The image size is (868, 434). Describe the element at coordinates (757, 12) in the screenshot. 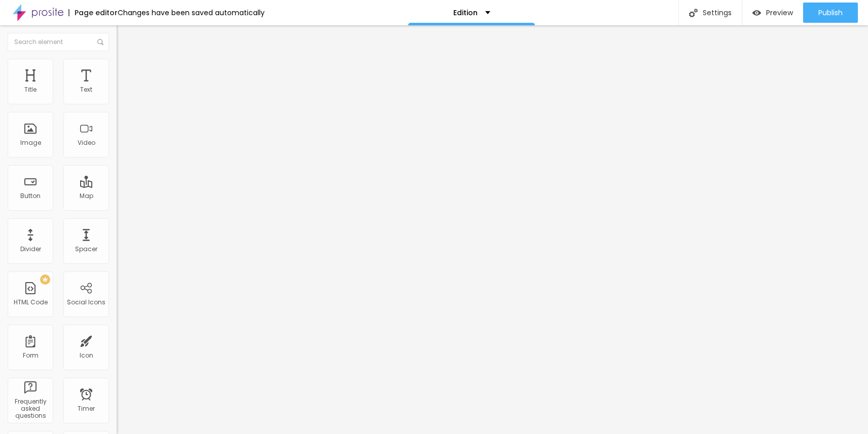

I see `img: view-1.svg` at that location.